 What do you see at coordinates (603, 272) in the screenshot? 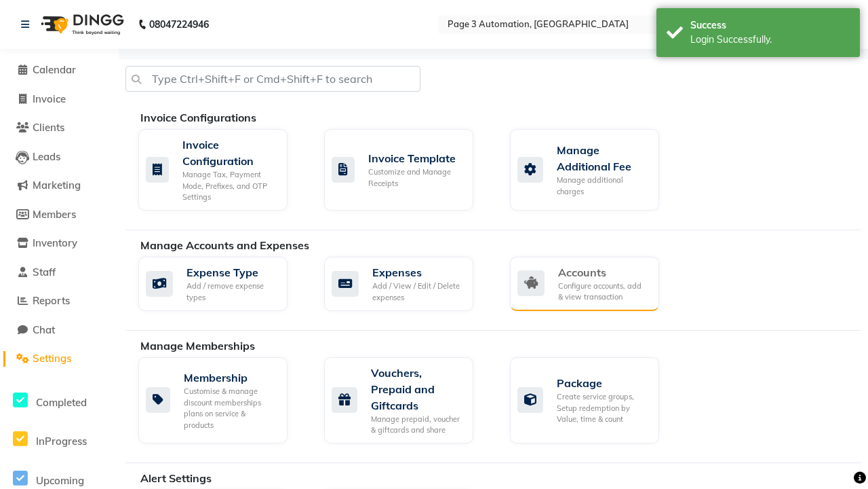
I see `div: Accounts` at bounding box center [603, 272].